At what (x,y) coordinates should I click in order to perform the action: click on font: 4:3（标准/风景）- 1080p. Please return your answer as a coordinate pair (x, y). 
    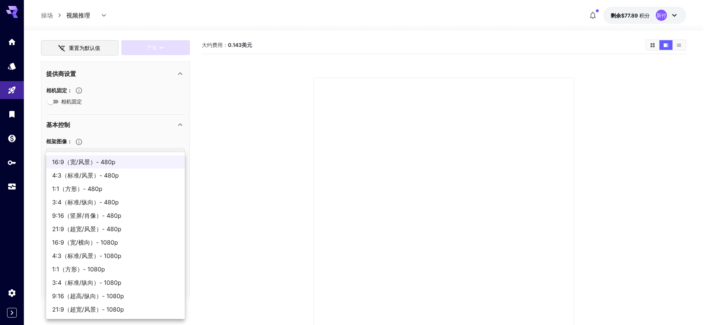
    Looking at the image, I should click on (87, 256).